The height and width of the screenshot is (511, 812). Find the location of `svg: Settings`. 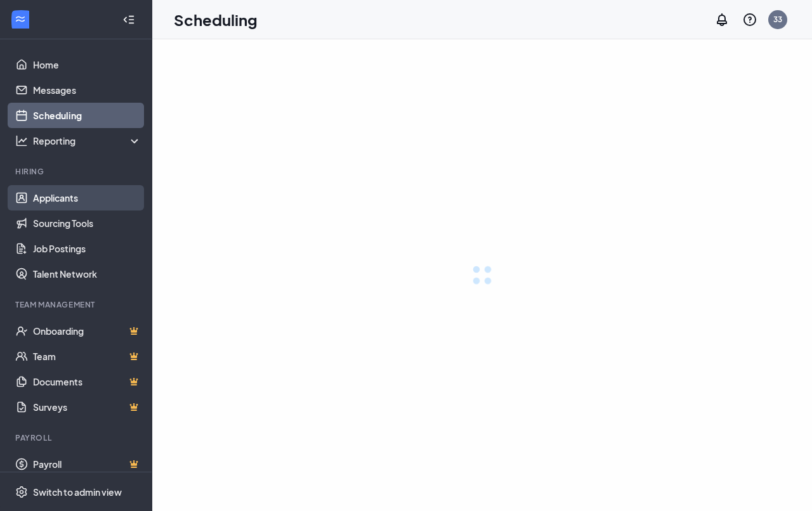

svg: Settings is located at coordinates (22, 492).